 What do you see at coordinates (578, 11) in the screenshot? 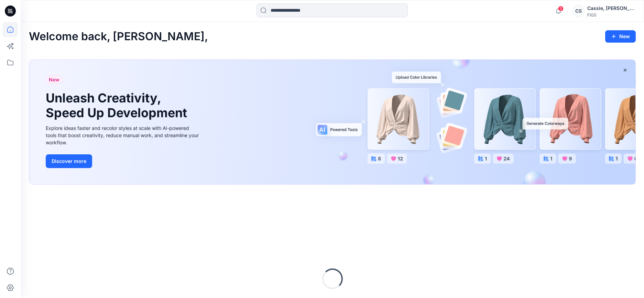
I see `div: CS` at bounding box center [578, 11].